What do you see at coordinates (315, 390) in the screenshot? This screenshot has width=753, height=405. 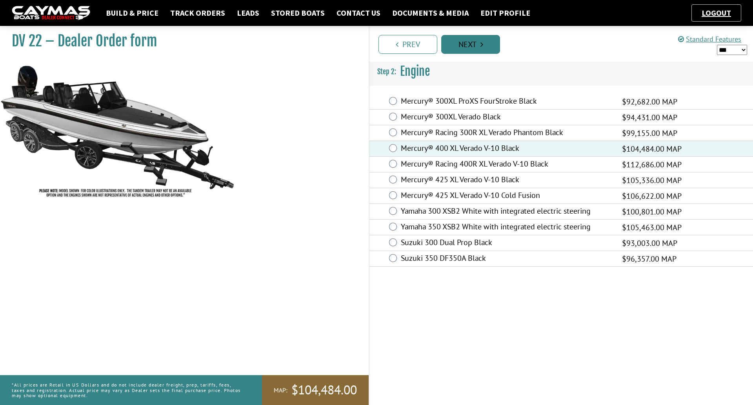 I see `a: MAP:$104,484.00` at bounding box center [315, 390].